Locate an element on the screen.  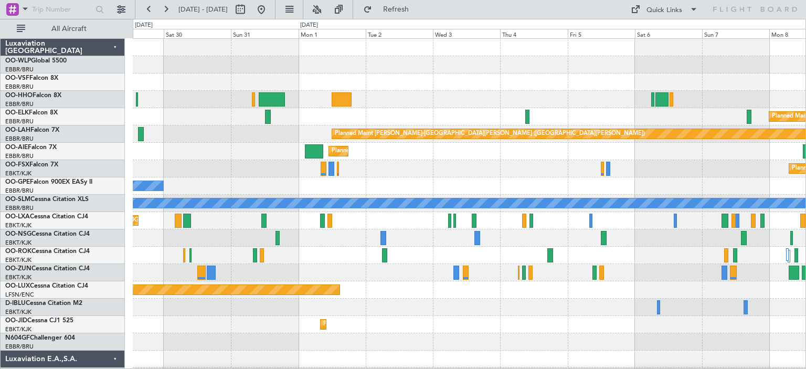
button: All Aircraft is located at coordinates (62, 29).